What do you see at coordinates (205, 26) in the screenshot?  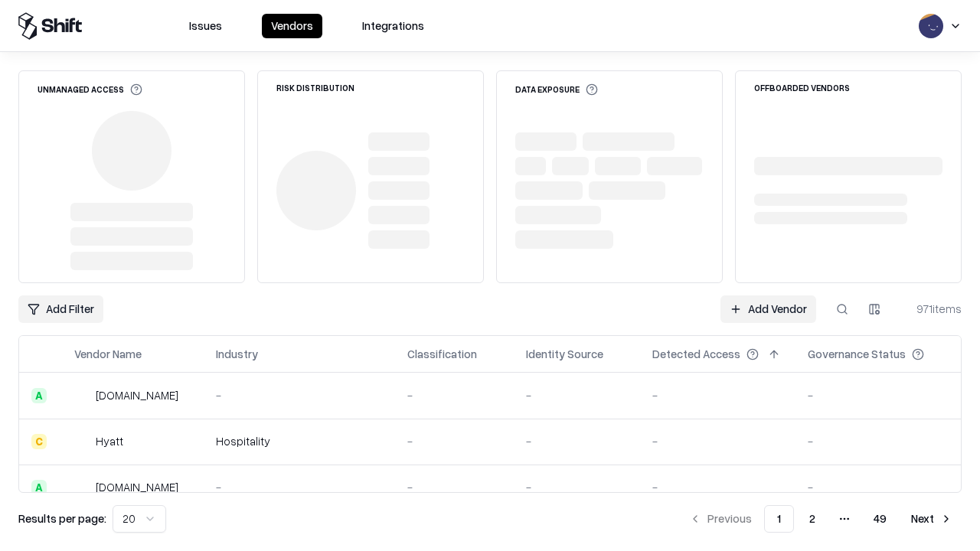 I see `button: Issues` at bounding box center [205, 26].